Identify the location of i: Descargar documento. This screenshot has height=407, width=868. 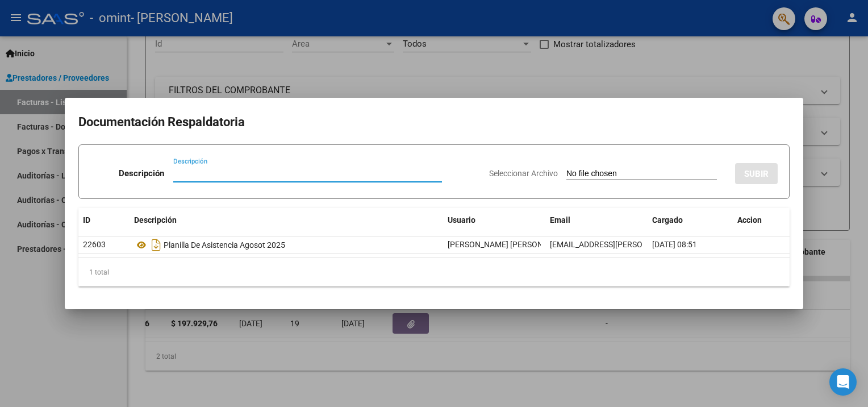
(156, 245).